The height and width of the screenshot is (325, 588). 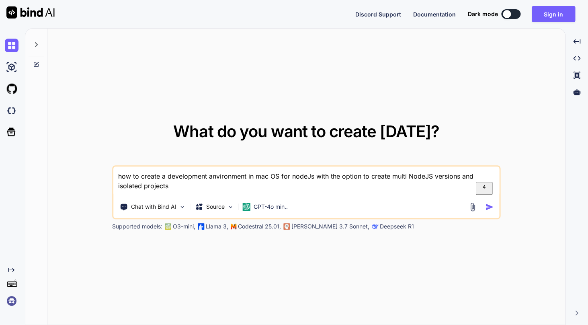 I want to click on img: Llama2, so click(x=201, y=226).